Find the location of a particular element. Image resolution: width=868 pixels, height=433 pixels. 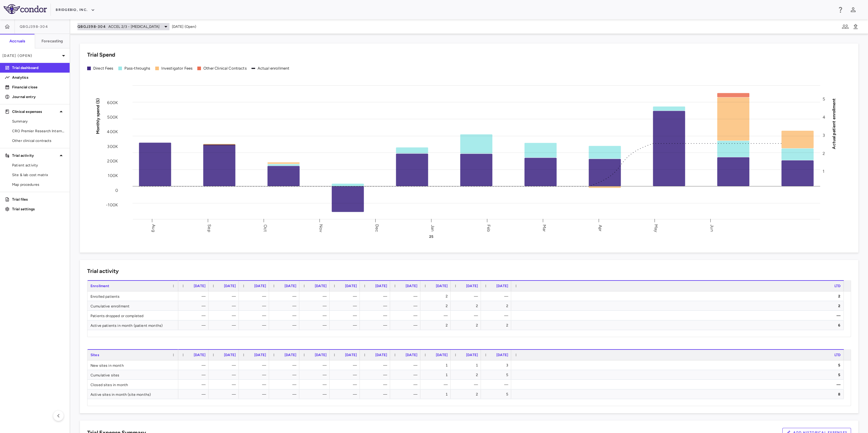

text: Nov is located at coordinates (321, 228).